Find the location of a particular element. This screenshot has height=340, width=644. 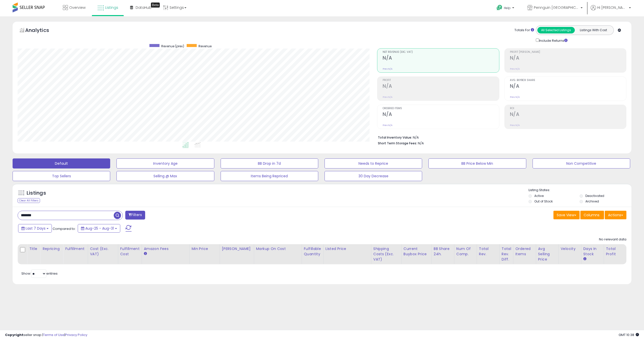

button: Listings With Cost is located at coordinates (593, 30).